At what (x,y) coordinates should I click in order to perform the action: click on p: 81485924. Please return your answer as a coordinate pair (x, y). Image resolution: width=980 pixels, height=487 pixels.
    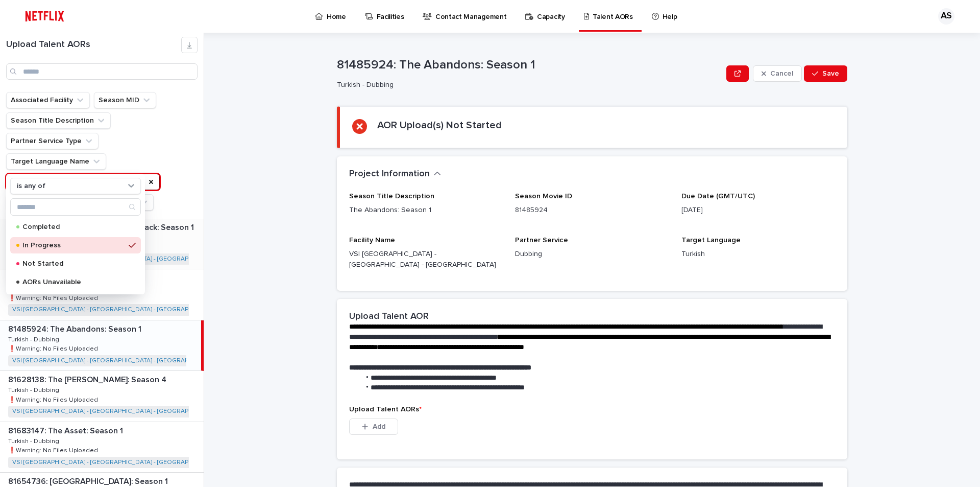
    Looking at the image, I should click on (592, 210).